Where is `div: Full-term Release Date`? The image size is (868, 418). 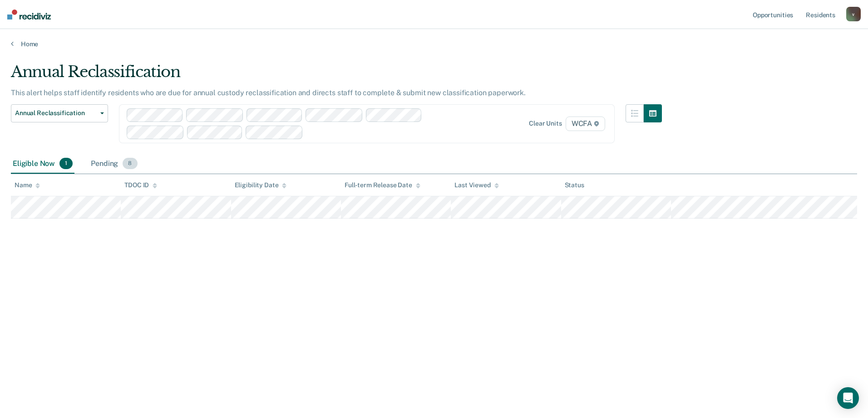 div: Full-term Release Date is located at coordinates (382, 185).